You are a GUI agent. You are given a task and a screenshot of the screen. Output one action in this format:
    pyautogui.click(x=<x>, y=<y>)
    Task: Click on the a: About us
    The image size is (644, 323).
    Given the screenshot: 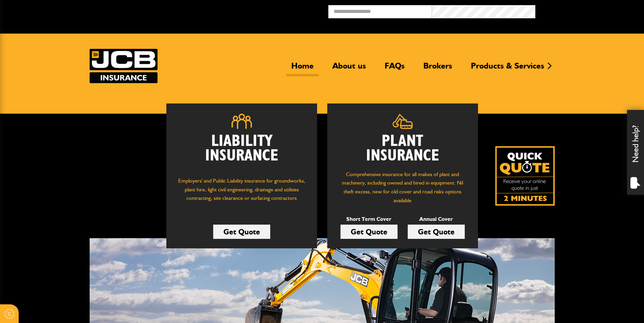 What is the action you would take?
    pyautogui.click(x=349, y=69)
    